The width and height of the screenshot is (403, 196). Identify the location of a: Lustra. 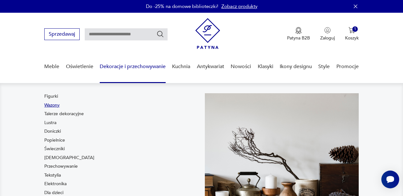
(50, 123).